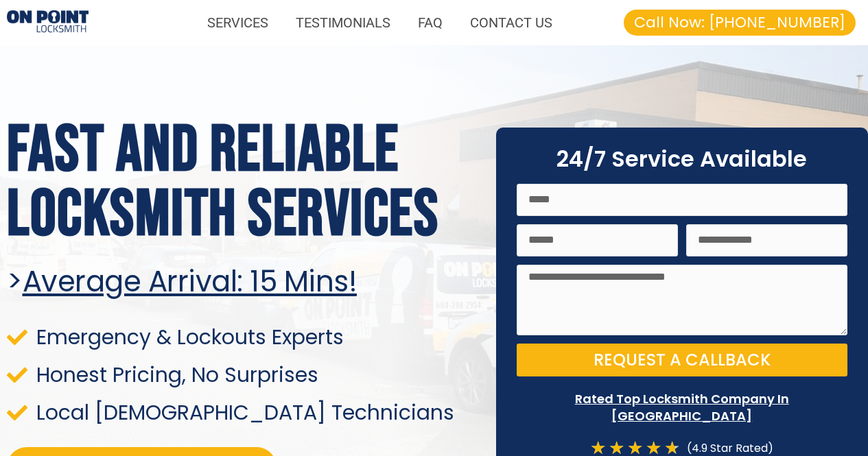 The image size is (868, 456). I want to click on span: Honest Pricing, No Surprises, so click(176, 374).